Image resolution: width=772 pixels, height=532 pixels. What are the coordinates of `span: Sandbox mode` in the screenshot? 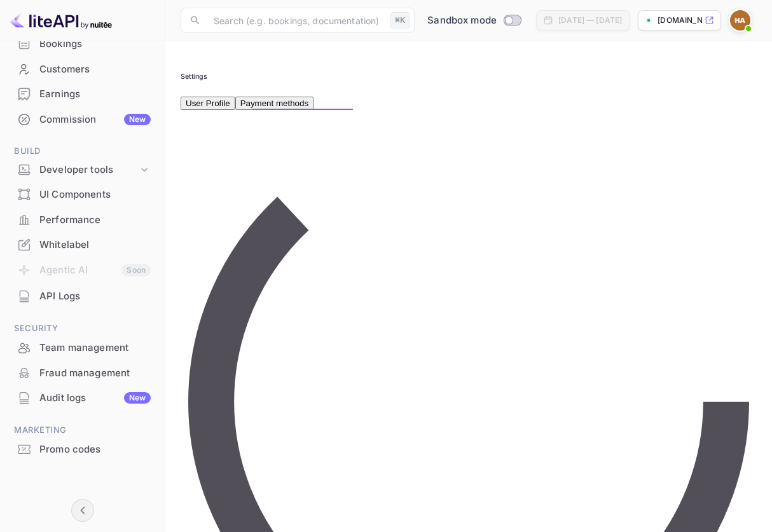 It's located at (462, 20).